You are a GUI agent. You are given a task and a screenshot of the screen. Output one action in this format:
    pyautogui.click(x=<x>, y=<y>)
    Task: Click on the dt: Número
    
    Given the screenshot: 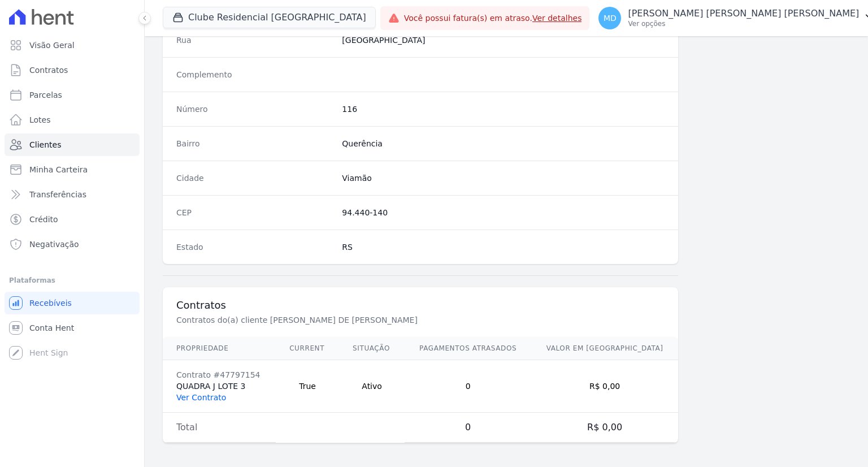 What is the action you would take?
    pyautogui.click(x=254, y=109)
    